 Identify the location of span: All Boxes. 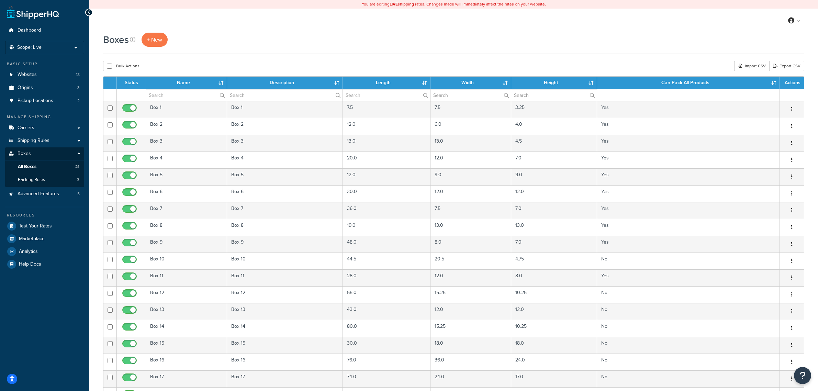
(27, 167).